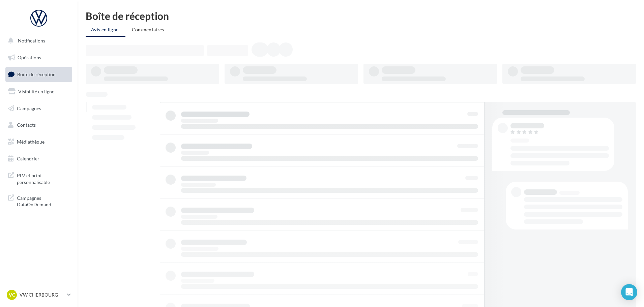 Image resolution: width=644 pixels, height=307 pixels. I want to click on div: Open Intercom Messenger, so click(629, 292).